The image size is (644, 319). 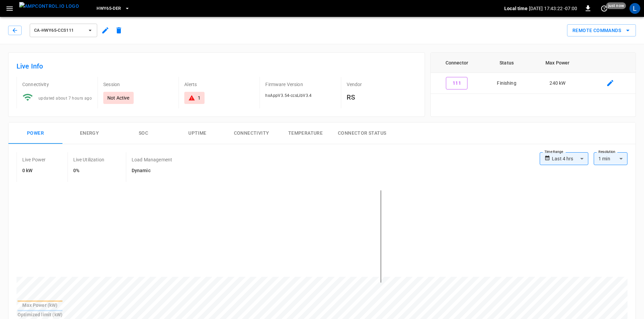 I want to click on label: Time Range, so click(x=554, y=152).